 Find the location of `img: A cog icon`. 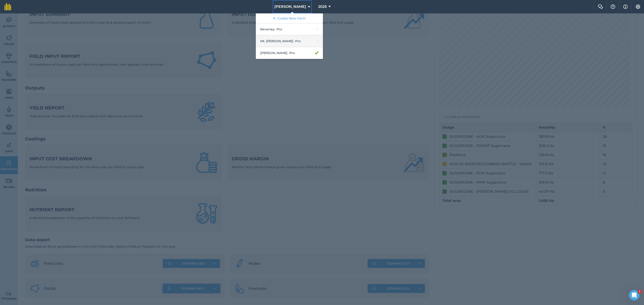

img: A cog icon is located at coordinates (638, 7).